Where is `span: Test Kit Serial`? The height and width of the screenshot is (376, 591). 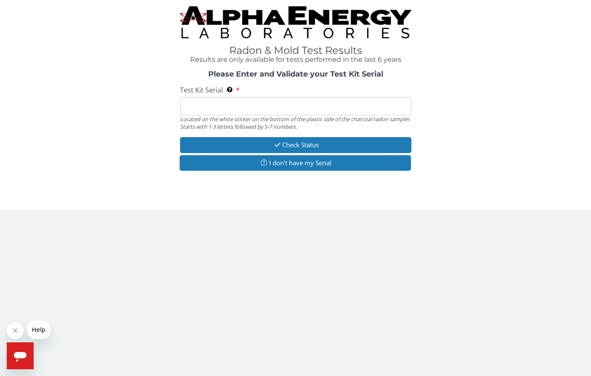 span: Test Kit Serial is located at coordinates (202, 90).